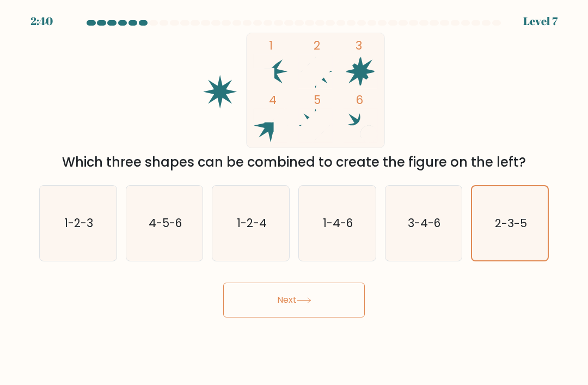 The image size is (588, 385). Describe the element at coordinates (252, 222) in the screenshot. I see `text: 1-2-4` at that location.